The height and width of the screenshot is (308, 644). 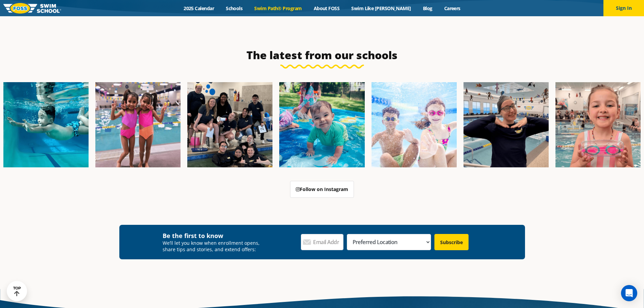 What do you see at coordinates (506, 125) in the screenshot?
I see `img: Fa25-Website-Images-9-600x600.jpg` at bounding box center [506, 125].